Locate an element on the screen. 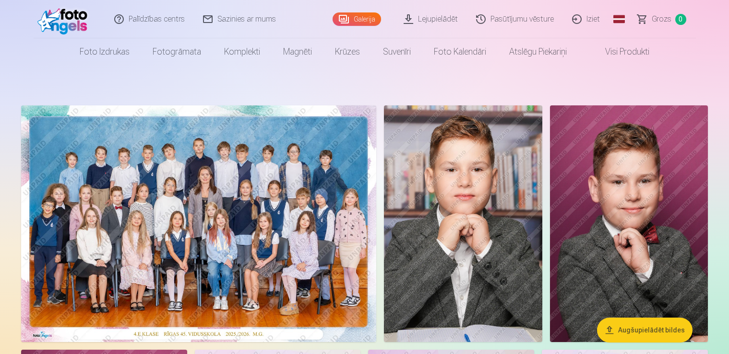 The image size is (729, 354). button: Augšupielādēt bildes is located at coordinates (644, 330).